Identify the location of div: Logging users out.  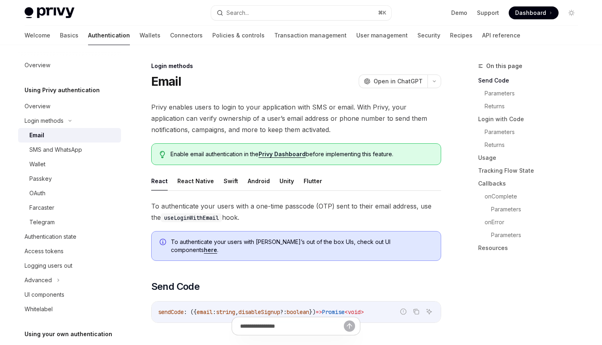
(48, 266).